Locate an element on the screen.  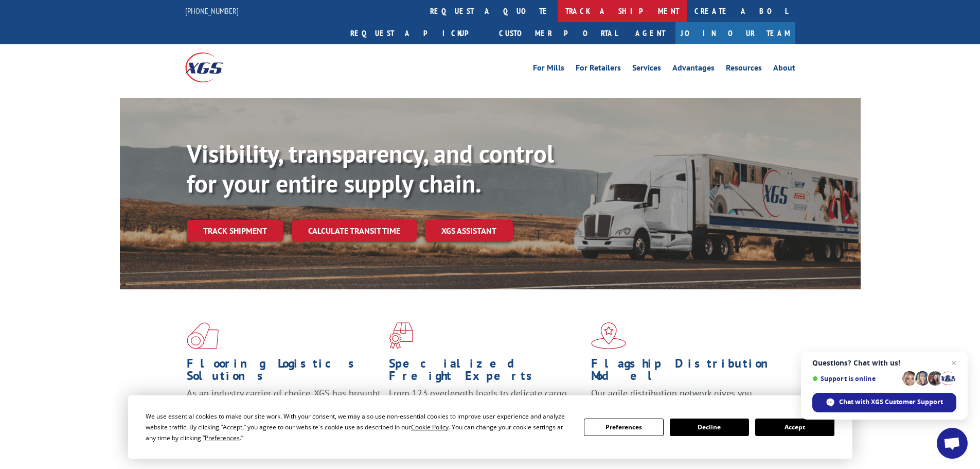
p: From 123 overlength loads to delicate cargo, our experienced staff knows the best way to move you... is located at coordinates (486, 410).